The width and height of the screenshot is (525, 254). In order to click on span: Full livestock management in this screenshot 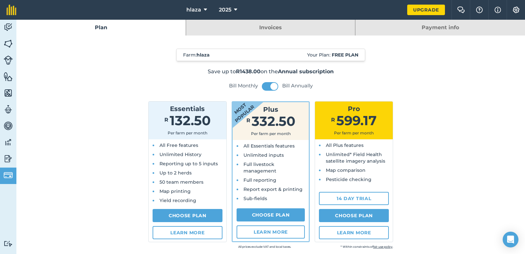, I will do `click(260, 167)`.